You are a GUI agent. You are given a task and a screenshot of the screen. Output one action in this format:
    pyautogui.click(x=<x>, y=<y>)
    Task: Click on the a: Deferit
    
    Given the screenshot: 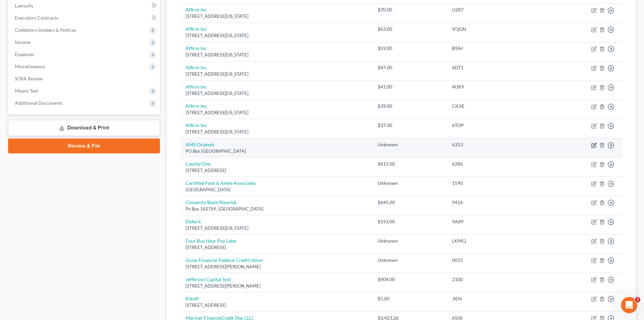 What is the action you would take?
    pyautogui.click(x=193, y=222)
    